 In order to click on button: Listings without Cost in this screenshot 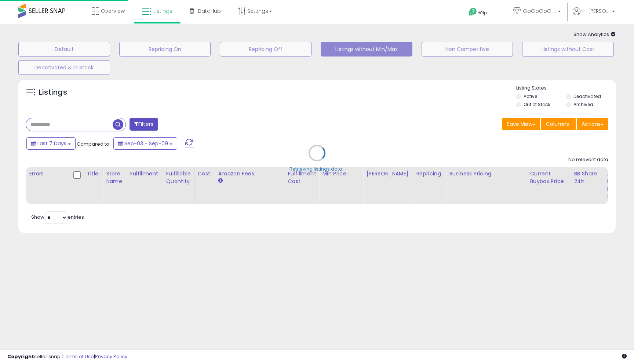, I will do `click(568, 49)`.